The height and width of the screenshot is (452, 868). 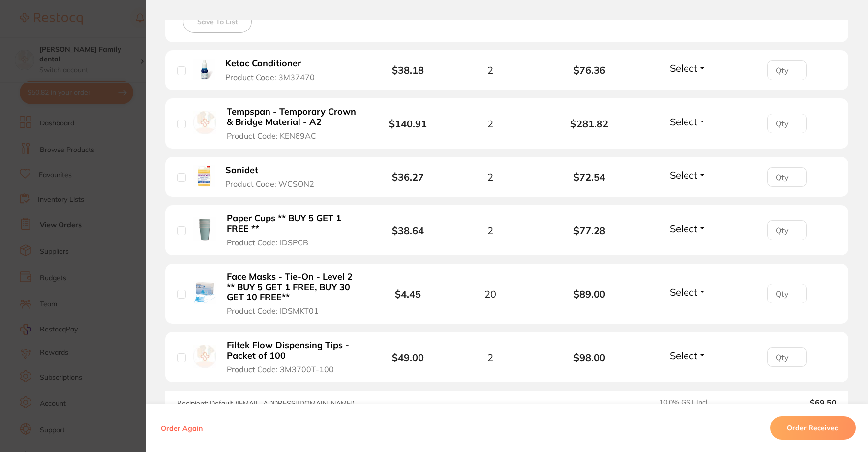 I want to click on button: Sonidet Product Code: WCSON2, so click(x=274, y=177).